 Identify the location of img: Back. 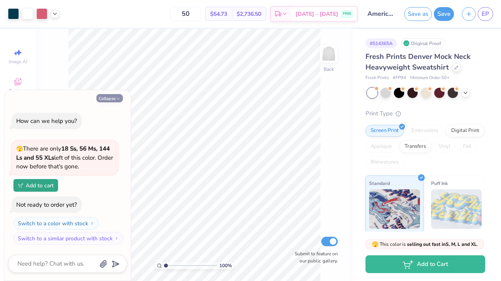
(329, 54).